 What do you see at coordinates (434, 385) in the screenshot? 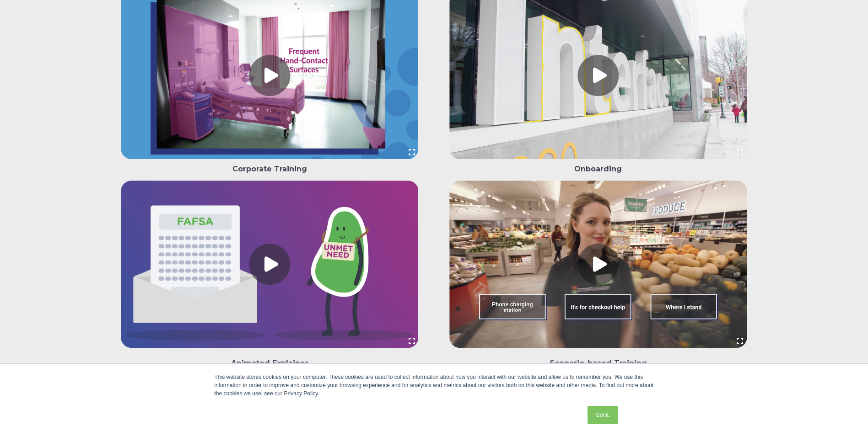
I see `div: This website stores cookies on your computer. These cookies are used to collect information about...` at bounding box center [434, 385].